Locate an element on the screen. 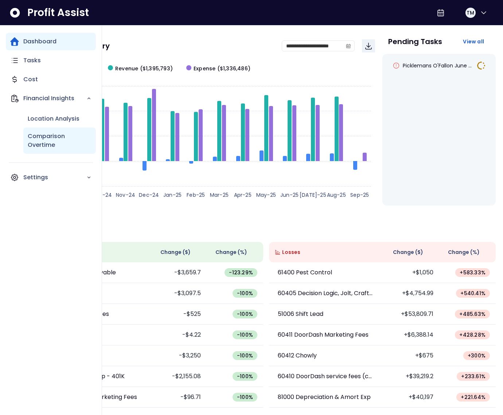 This screenshot has height=415, width=503. text: Dec-24 is located at coordinates (149, 195).